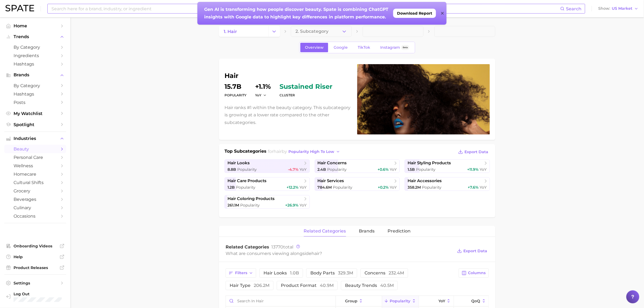 The width and height of the screenshot is (644, 308). I want to click on span: +11.9%, so click(473, 170).